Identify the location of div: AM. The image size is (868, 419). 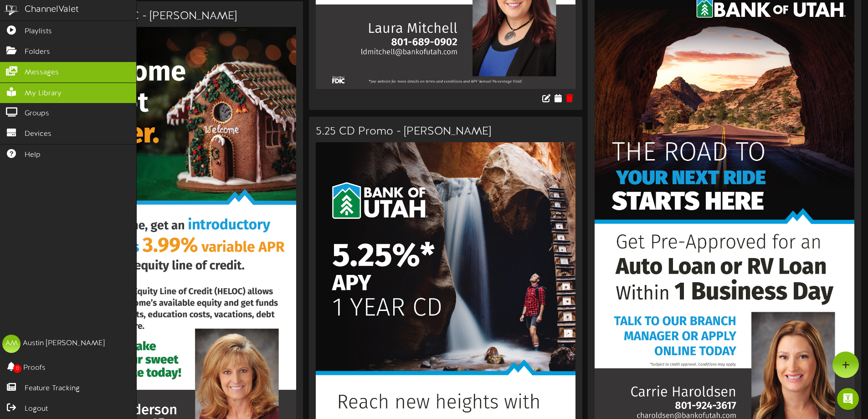
(11, 343).